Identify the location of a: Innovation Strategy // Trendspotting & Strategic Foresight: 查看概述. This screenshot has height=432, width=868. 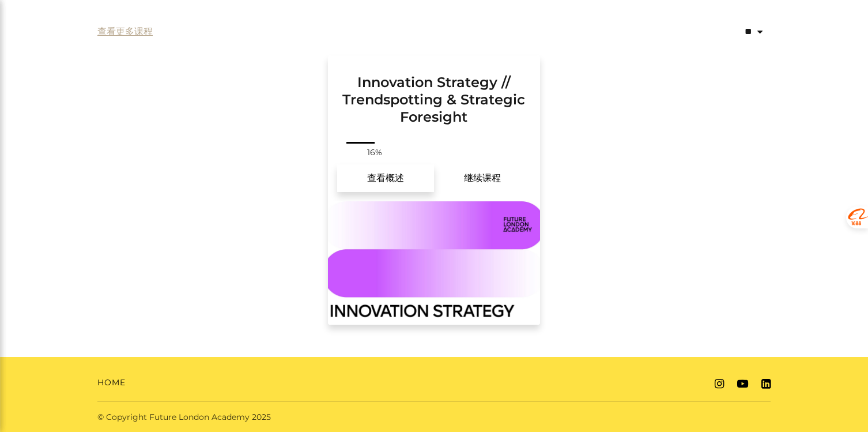
(385, 178).